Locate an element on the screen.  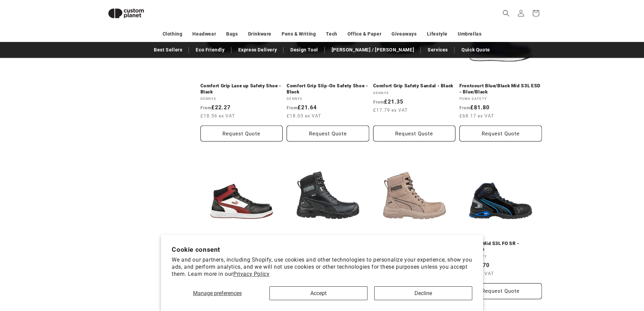
a: Eco Friendly is located at coordinates (210, 50).